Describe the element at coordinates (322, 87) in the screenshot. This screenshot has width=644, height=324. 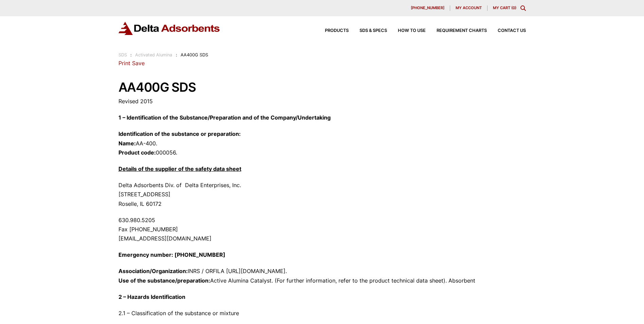
I see `h1: AA400G SDS` at that location.